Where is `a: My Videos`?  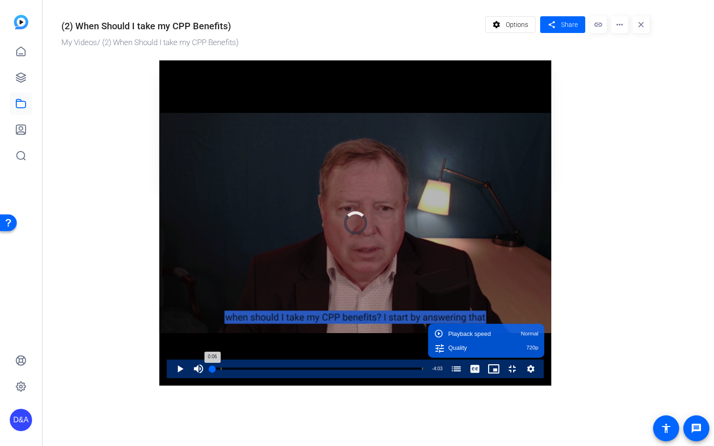
a: My Videos is located at coordinates (79, 42).